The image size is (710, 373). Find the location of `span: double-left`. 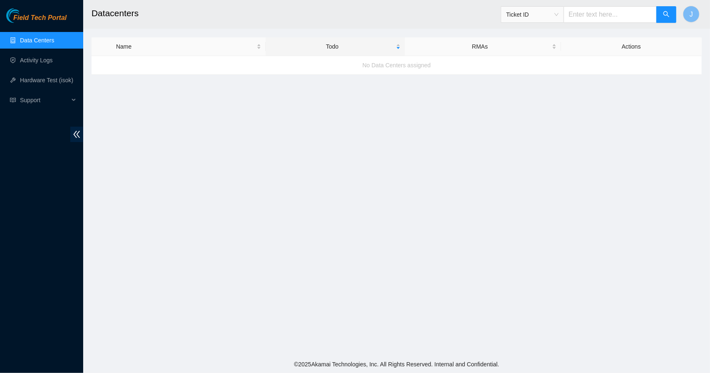

span: double-left is located at coordinates (77, 134).